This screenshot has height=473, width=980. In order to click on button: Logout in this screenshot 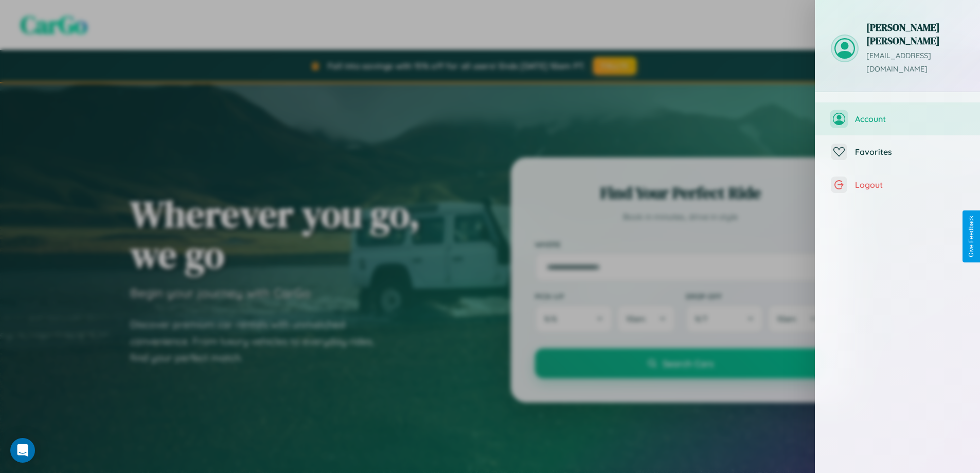, I will do `click(898, 185)`.